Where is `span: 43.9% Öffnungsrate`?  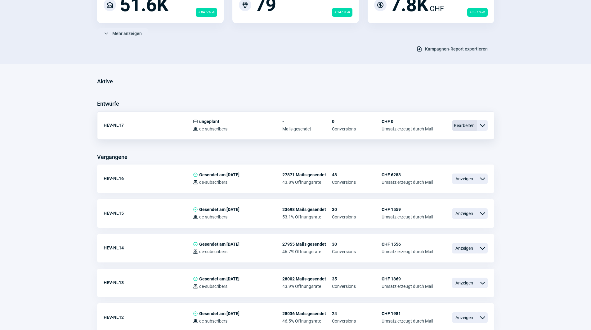 span: 43.9% Öffnungsrate is located at coordinates (307, 287).